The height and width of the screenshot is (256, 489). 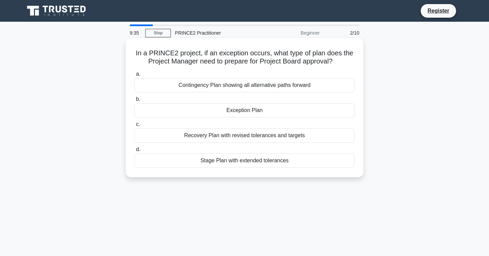 What do you see at coordinates (294, 33) in the screenshot?
I see `div: Beginner` at bounding box center [294, 33].